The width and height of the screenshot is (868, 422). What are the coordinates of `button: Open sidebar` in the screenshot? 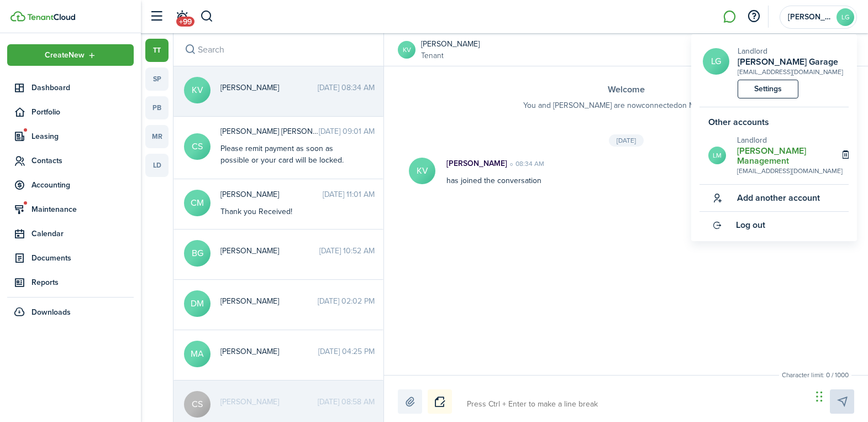 It's located at (157, 16).